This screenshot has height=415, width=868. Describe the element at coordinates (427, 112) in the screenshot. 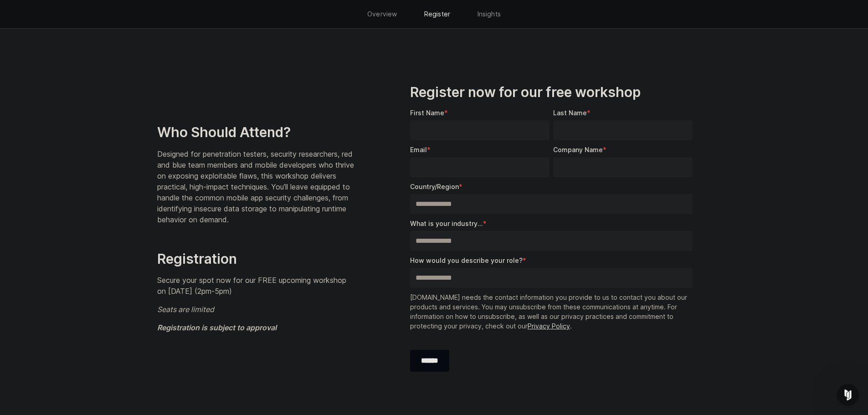

I see `span: First Name` at that location.